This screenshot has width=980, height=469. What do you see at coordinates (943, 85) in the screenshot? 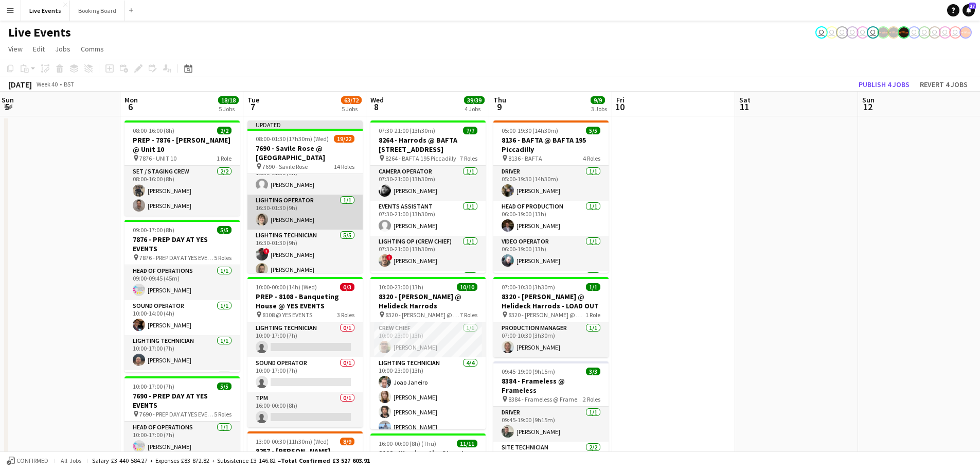
I see `button: Revert 4 jobs` at bounding box center [943, 85].